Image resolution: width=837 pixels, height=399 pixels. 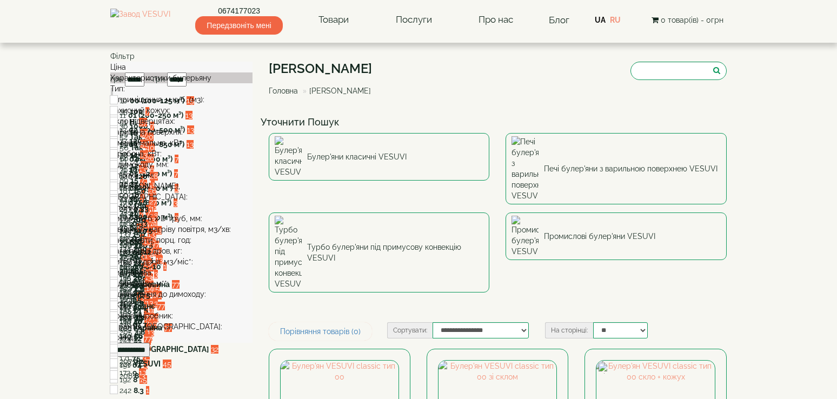 What do you see at coordinates (600, 20) in the screenshot?
I see `a: UA` at bounding box center [600, 20].